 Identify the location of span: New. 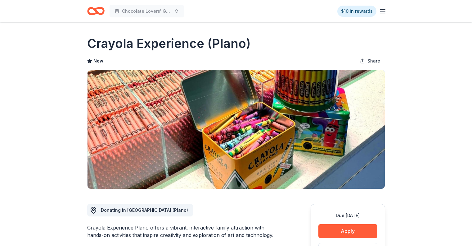
(98, 61).